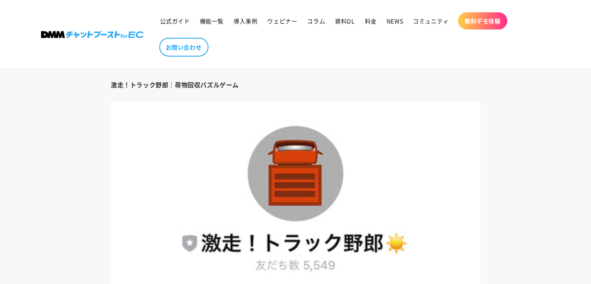 The width and height of the screenshot is (591, 284). I want to click on span: 資料DL, so click(345, 21).